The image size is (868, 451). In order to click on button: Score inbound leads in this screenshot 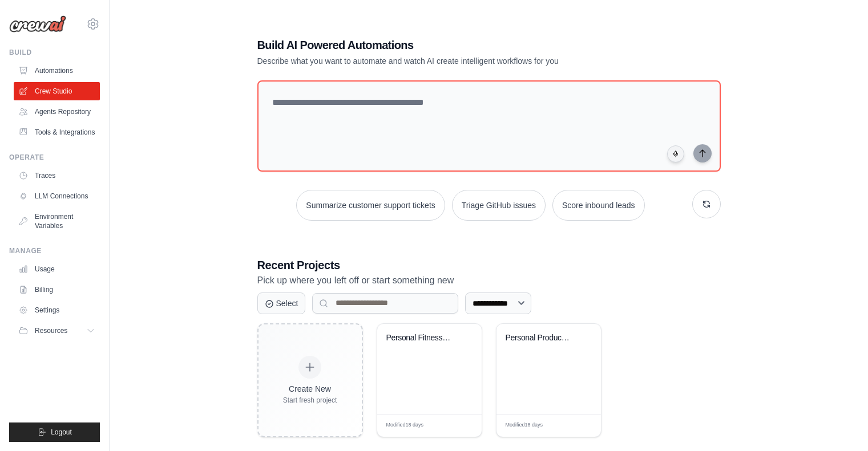, I will do `click(599, 206)`.